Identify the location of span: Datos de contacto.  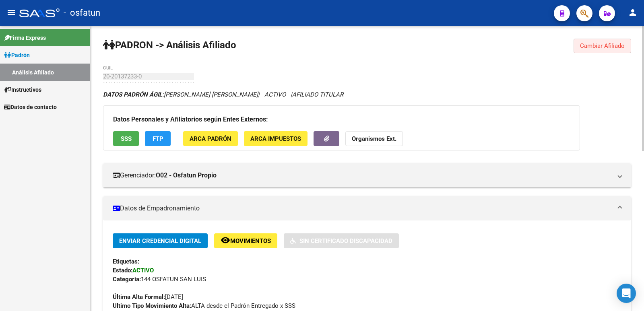
(30, 107).